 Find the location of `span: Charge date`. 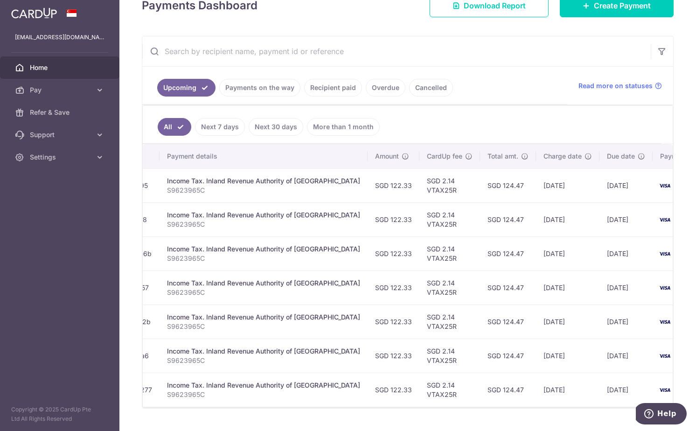

span: Charge date is located at coordinates (562, 156).